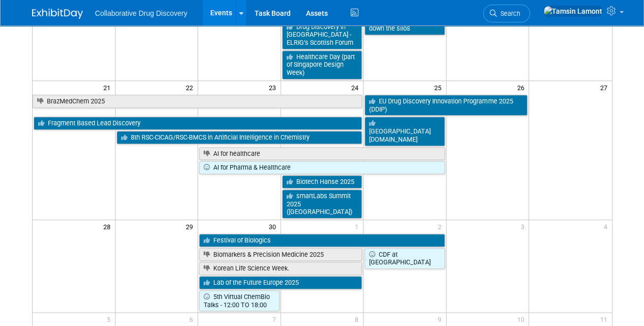 This screenshot has width=644, height=326. What do you see at coordinates (606, 87) in the screenshot?
I see `span: 27` at bounding box center [606, 87].